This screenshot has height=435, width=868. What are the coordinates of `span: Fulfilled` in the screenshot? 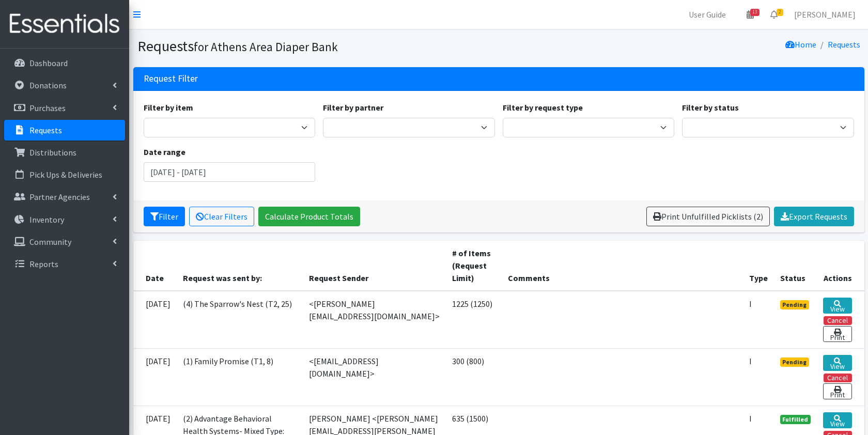 It's located at (796, 420).